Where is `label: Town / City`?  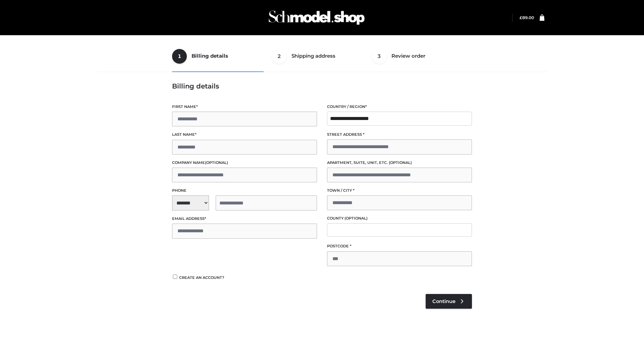
label: Town / City is located at coordinates (400, 191).